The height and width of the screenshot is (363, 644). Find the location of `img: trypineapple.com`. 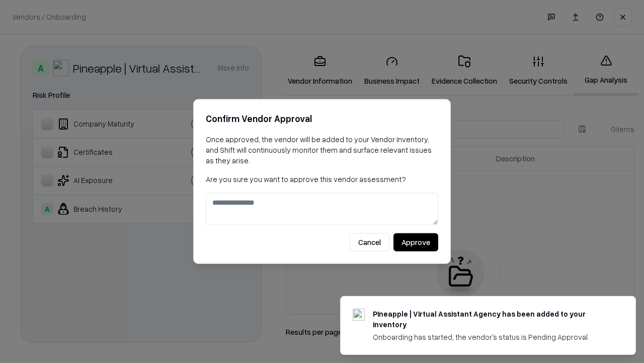

img: trypineapple.com is located at coordinates (359, 314).